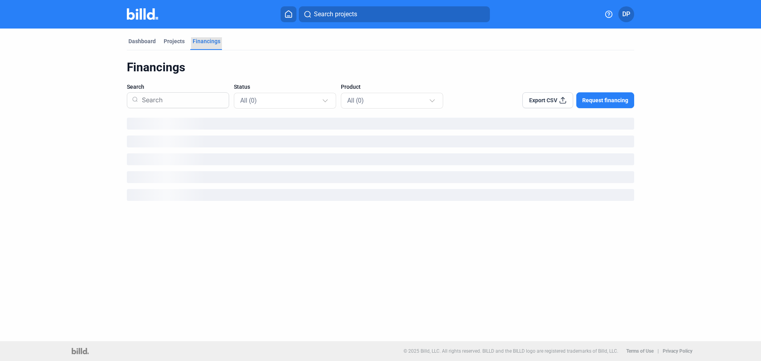  I want to click on img: Billd Company Logo, so click(142, 14).